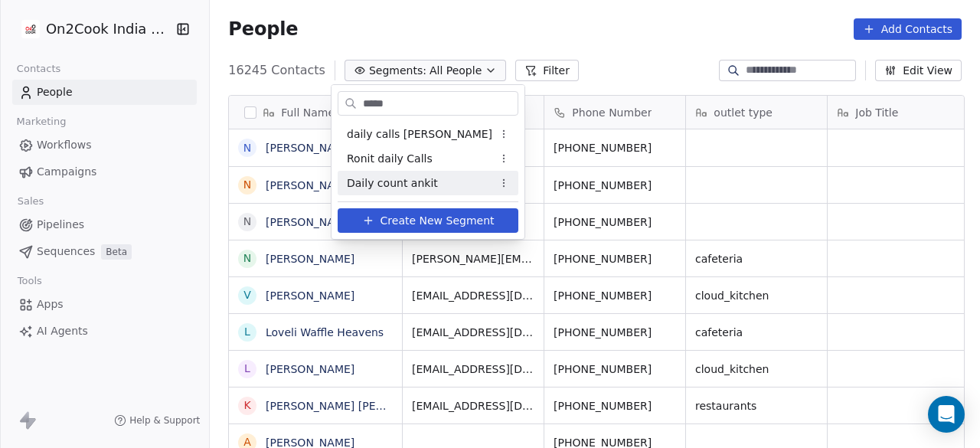 This screenshot has width=980, height=448. What do you see at coordinates (390, 159) in the screenshot?
I see `span: Ronit daily Calls` at bounding box center [390, 159].